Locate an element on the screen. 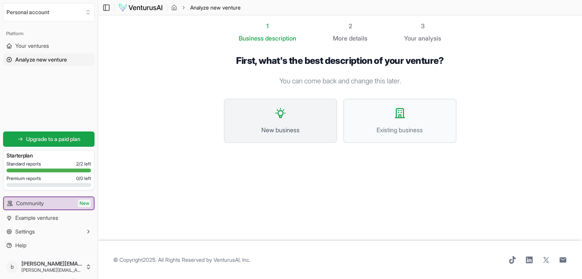  span: description is located at coordinates (281, 38).